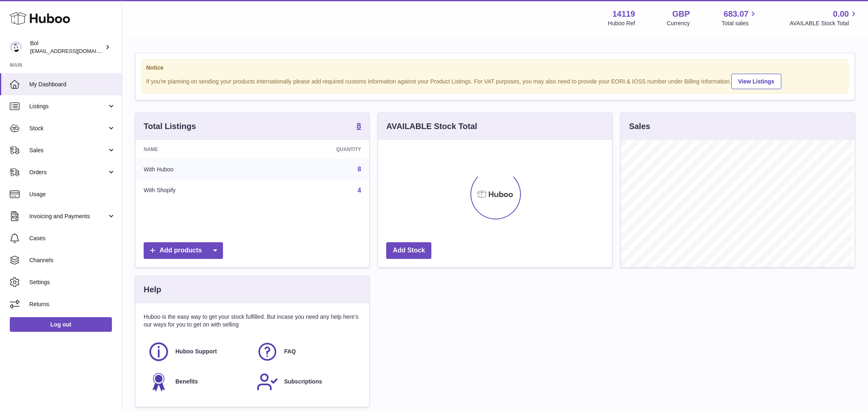 This screenshot has height=412, width=868. I want to click on span: Stock, so click(68, 128).